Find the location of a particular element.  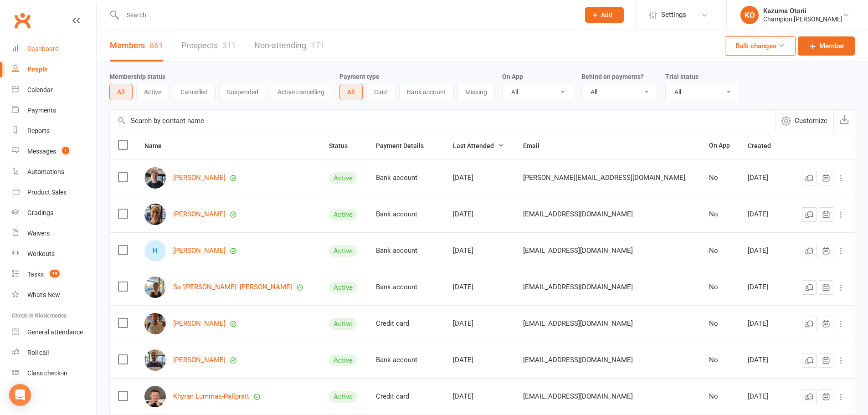

button: Last Attended is located at coordinates (479, 146).